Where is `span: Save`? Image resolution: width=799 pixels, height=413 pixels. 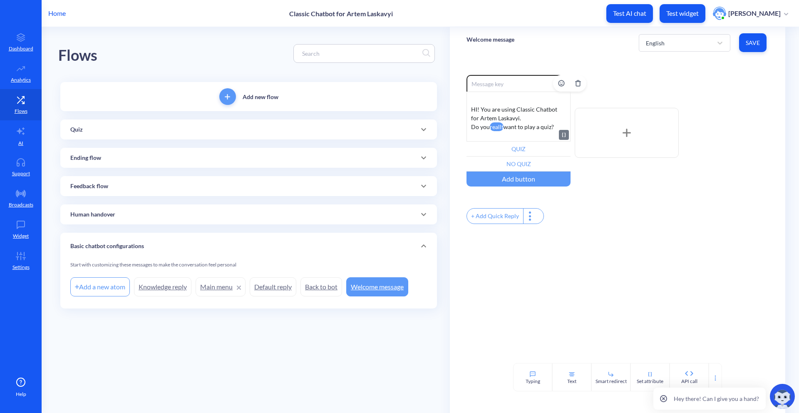 span: Save is located at coordinates (752, 43).